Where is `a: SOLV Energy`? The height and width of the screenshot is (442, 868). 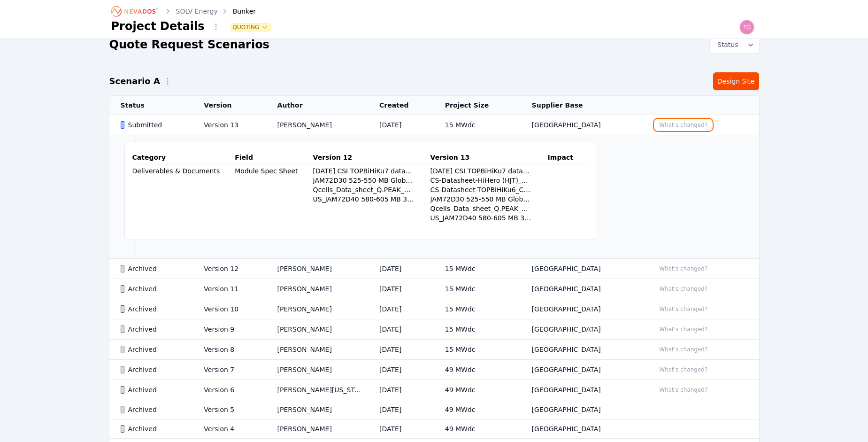 a: SOLV Energy is located at coordinates (197, 11).